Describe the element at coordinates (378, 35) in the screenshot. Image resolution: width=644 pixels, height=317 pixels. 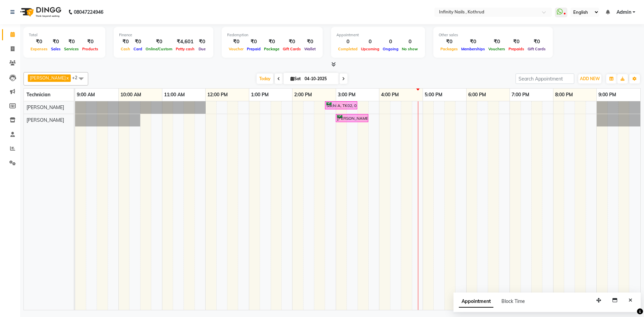
I see `div: Appointment` at that location.